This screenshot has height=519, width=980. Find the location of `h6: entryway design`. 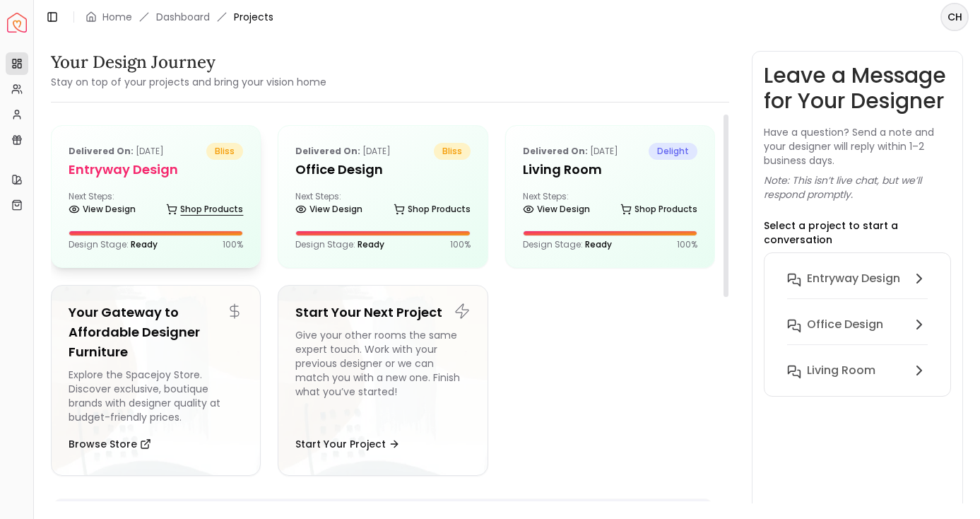

h6: entryway design is located at coordinates (854, 278).